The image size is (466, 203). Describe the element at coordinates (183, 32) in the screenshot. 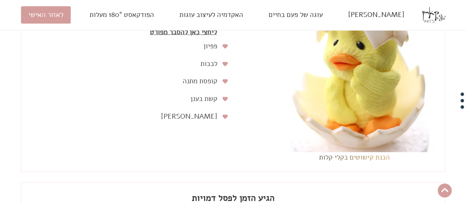

I see `a: ליחצי כאן להסבר מפורט` at that location.